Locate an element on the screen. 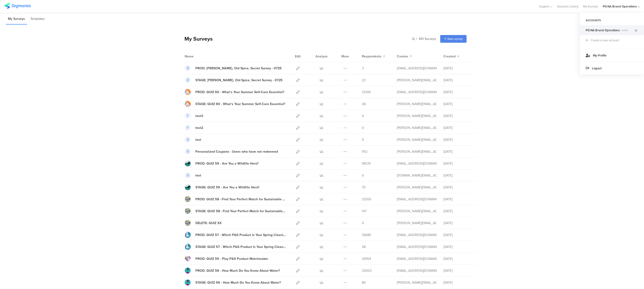 Image resolution: width=644 pixels, height=289 pixels. div: PROD: QUIZ 58 - Find Your Perfect Match for Sustainable Living is located at coordinates (240, 199).